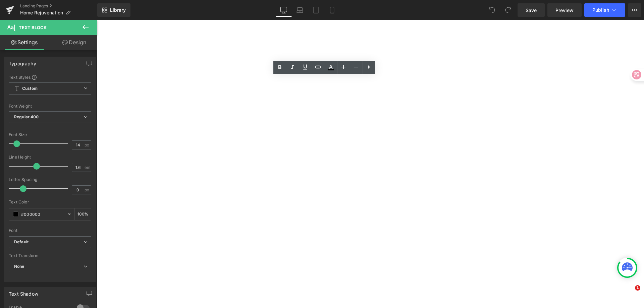  Describe the element at coordinates (601, 10) in the screenshot. I see `span: Publish` at that location.